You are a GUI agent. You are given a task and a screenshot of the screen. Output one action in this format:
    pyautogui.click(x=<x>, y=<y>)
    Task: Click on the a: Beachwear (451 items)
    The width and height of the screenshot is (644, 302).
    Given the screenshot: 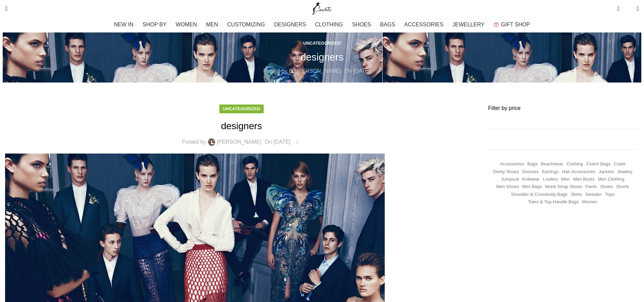 What is the action you would take?
    pyautogui.click(x=552, y=164)
    